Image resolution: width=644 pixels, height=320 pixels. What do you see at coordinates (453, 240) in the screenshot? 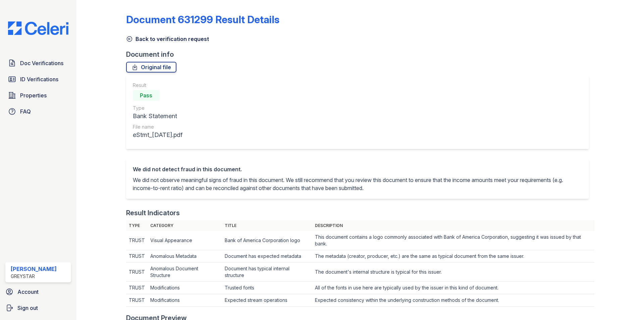
I see `td: This document contains a logo commonly associated with Bank of America Corporation, suggesting it...` at bounding box center [453, 240].